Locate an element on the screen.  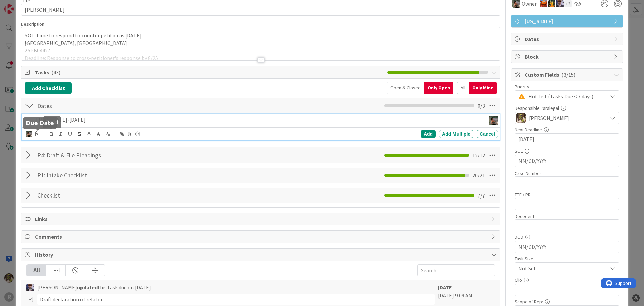
div: Priority is located at coordinates (567, 87).